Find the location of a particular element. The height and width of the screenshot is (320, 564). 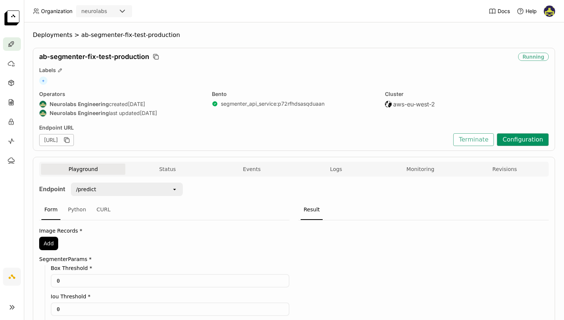

span: aws-eu-west-2 is located at coordinates (414, 104).